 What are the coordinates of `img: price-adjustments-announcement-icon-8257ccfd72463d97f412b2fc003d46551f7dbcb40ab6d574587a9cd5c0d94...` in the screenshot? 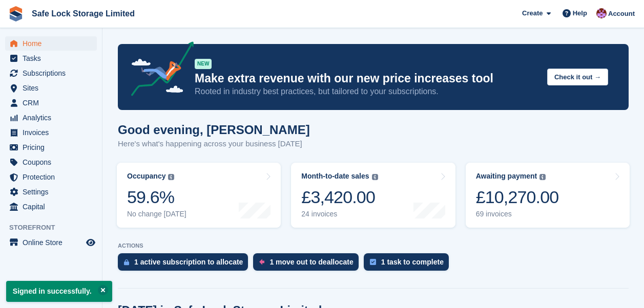 It's located at (158, 71).